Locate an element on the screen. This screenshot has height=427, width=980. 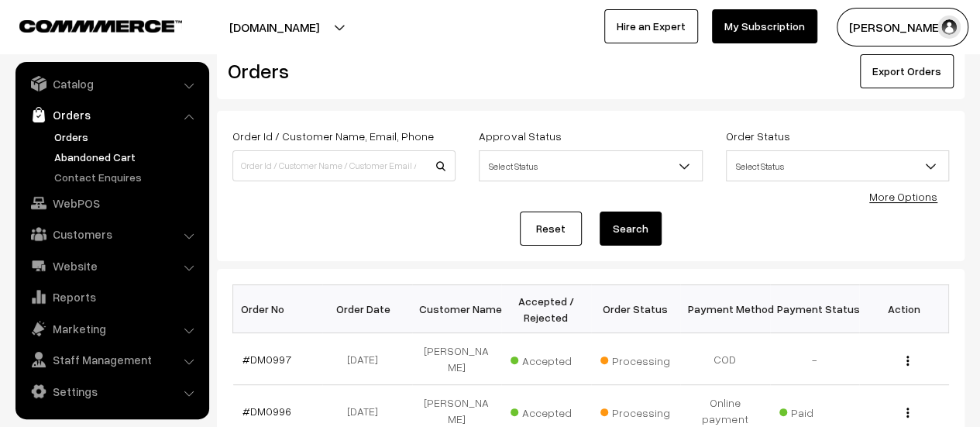
a: WebPOS is located at coordinates (111, 203).